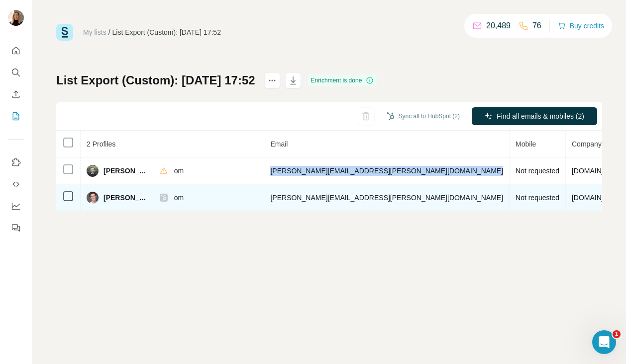 This screenshot has height=364, width=626. What do you see at coordinates (16, 163) in the screenshot?
I see `button: Use Surfe on LinkedIn` at bounding box center [16, 163].